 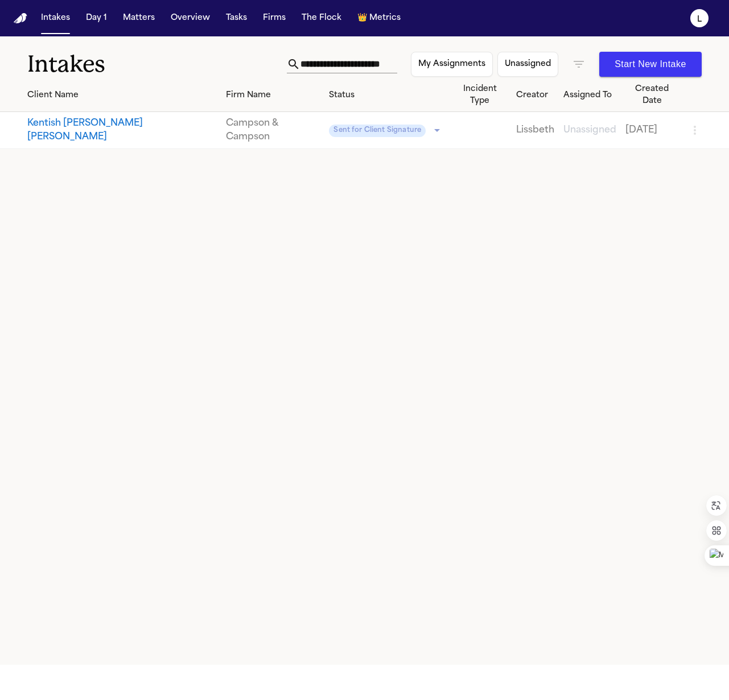 I want to click on a: Overview, so click(x=190, y=18).